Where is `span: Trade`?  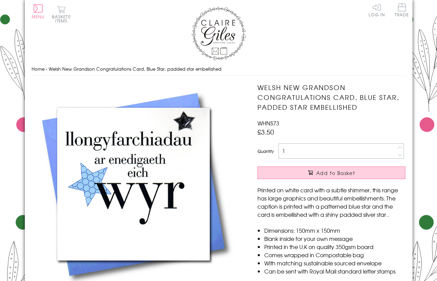 span: Trade is located at coordinates (402, 10).